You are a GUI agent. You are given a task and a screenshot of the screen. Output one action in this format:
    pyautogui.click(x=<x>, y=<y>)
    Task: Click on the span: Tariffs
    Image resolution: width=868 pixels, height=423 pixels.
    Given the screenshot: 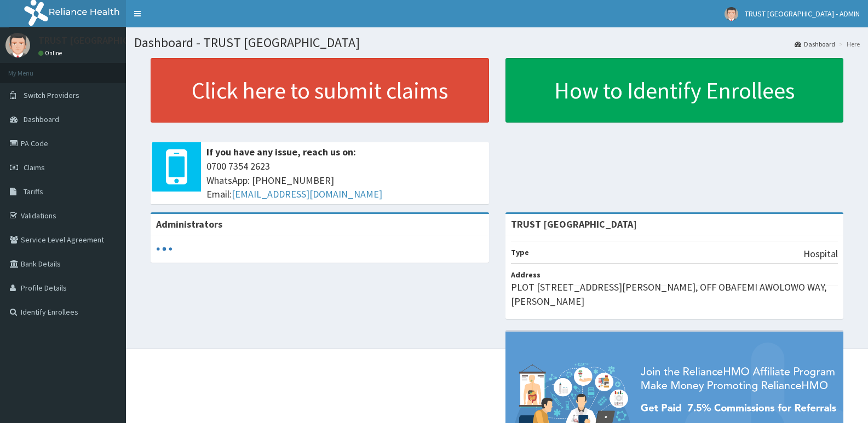 What is the action you would take?
    pyautogui.click(x=33, y=191)
    